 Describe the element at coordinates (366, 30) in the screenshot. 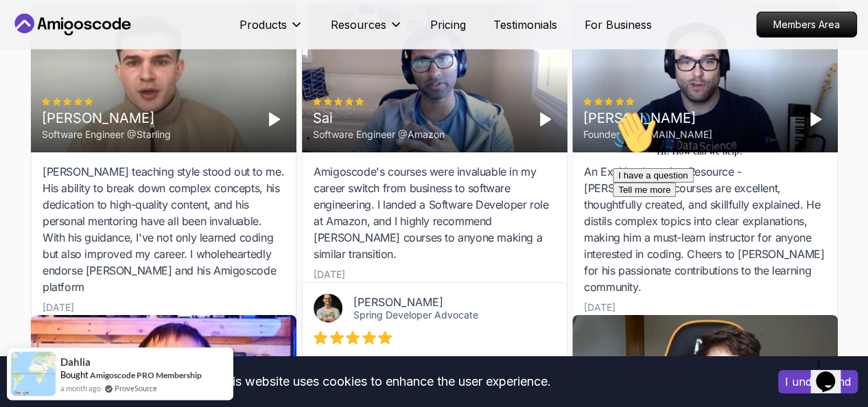

I see `button: Resources` at that location.